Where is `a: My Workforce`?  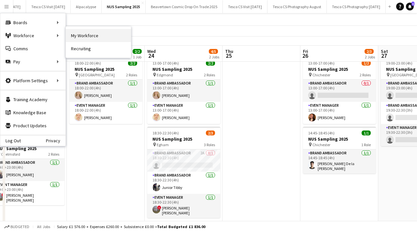 a: My Workforce is located at coordinates (98, 36).